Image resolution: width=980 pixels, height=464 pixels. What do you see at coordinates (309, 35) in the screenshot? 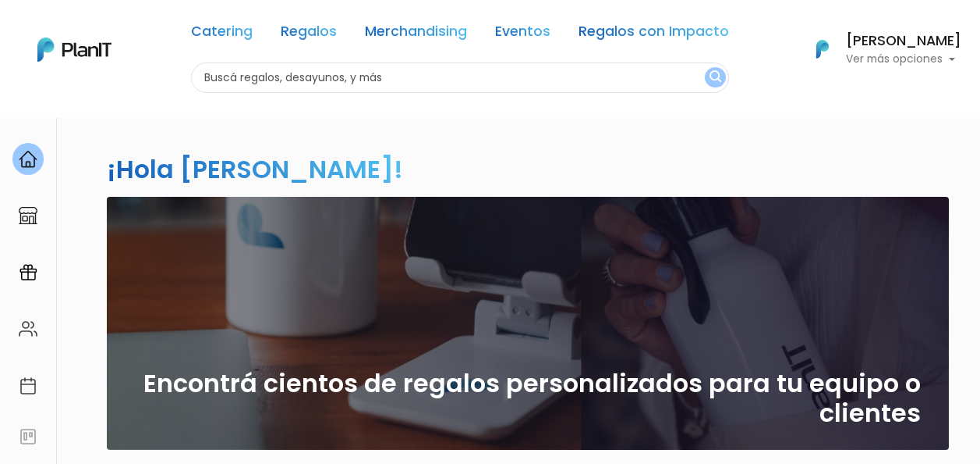
I see `a: Regalos` at bounding box center [309, 35].